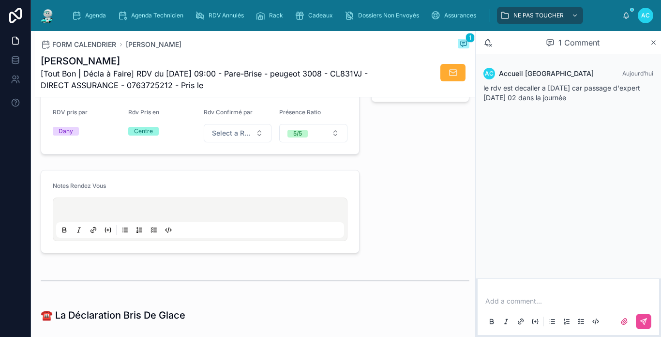  Describe the element at coordinates (153, 15) in the screenshot. I see `a: Agenda Technicien` at that location.